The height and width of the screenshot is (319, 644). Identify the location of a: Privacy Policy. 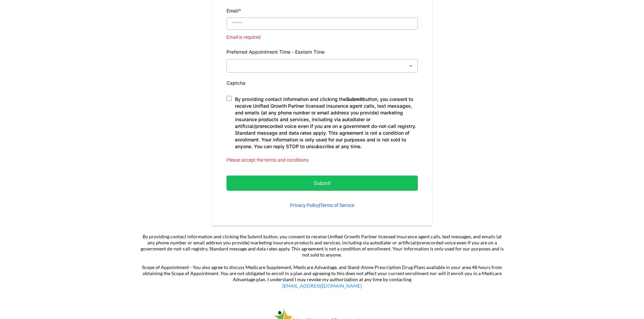
(304, 205).